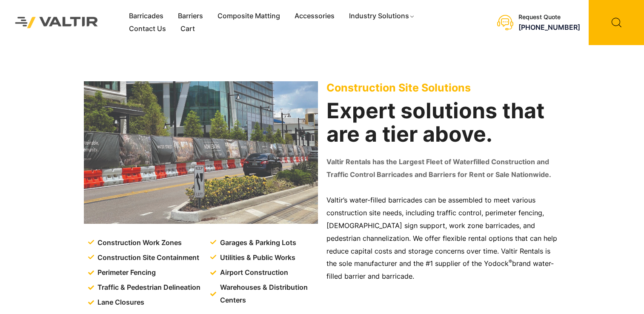 The image size is (644, 314). What do you see at coordinates (147, 29) in the screenshot?
I see `a: Contact Us` at bounding box center [147, 29].